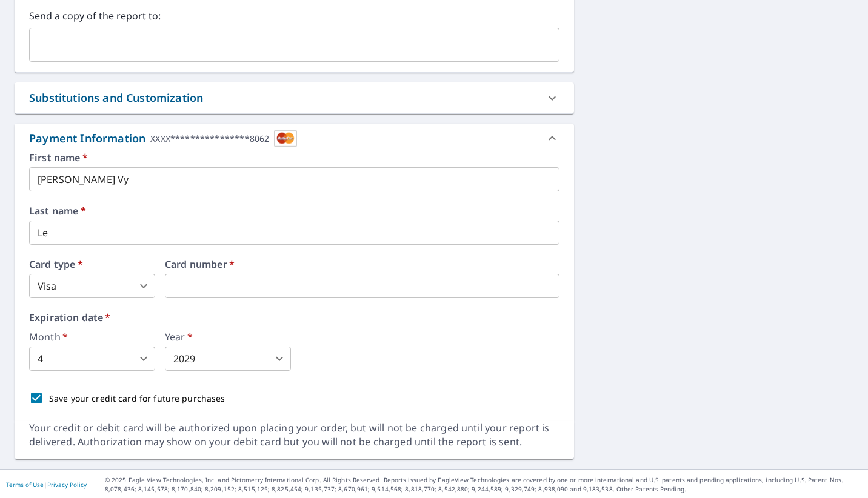 Image resolution: width=868 pixels, height=498 pixels. What do you see at coordinates (92, 265) in the screenshot?
I see `label: Card type` at bounding box center [92, 265].